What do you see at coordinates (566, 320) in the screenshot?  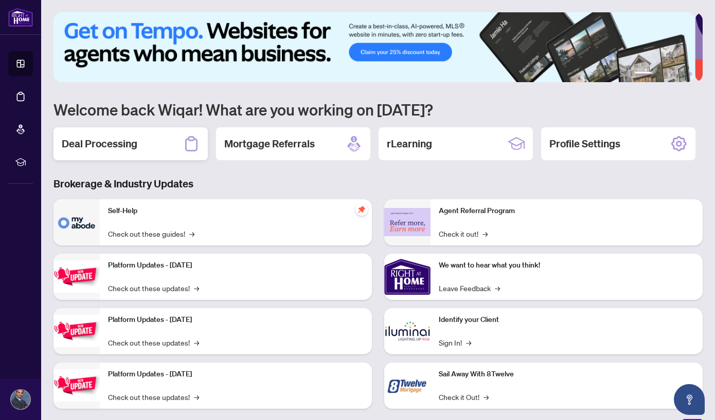 I see `p: Identify your Client` at bounding box center [566, 320].